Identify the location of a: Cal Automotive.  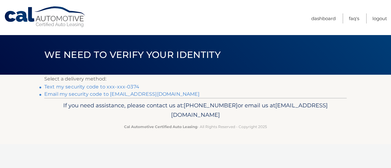
(45, 17).